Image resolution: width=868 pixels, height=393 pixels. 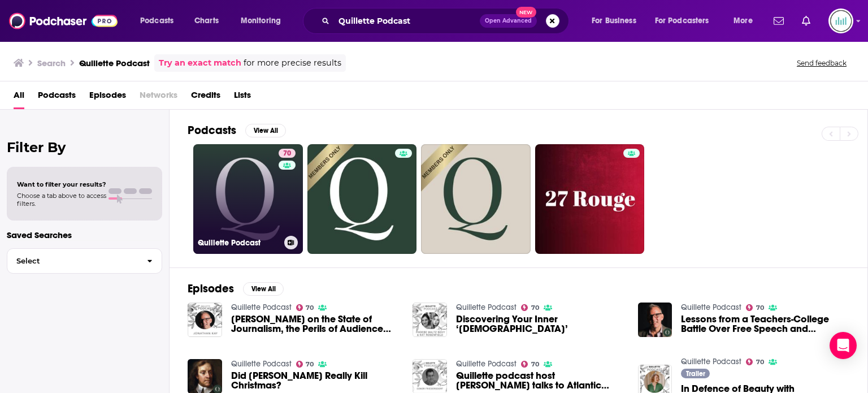 I want to click on span: All, so click(x=19, y=98).